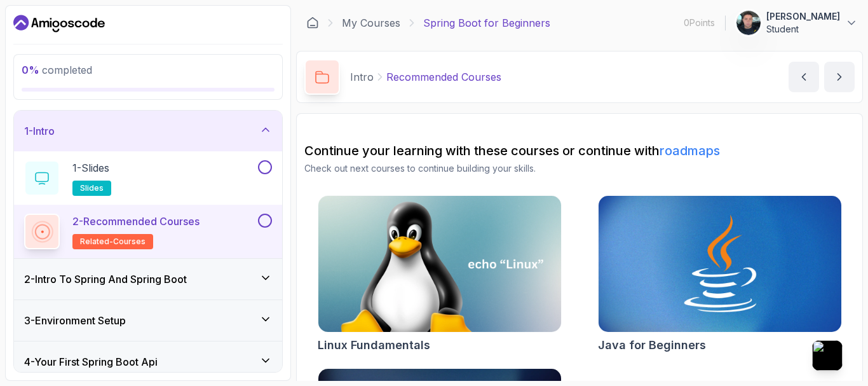 This screenshot has width=868, height=386. What do you see at coordinates (92, 188) in the screenshot?
I see `span: slides` at bounding box center [92, 188].